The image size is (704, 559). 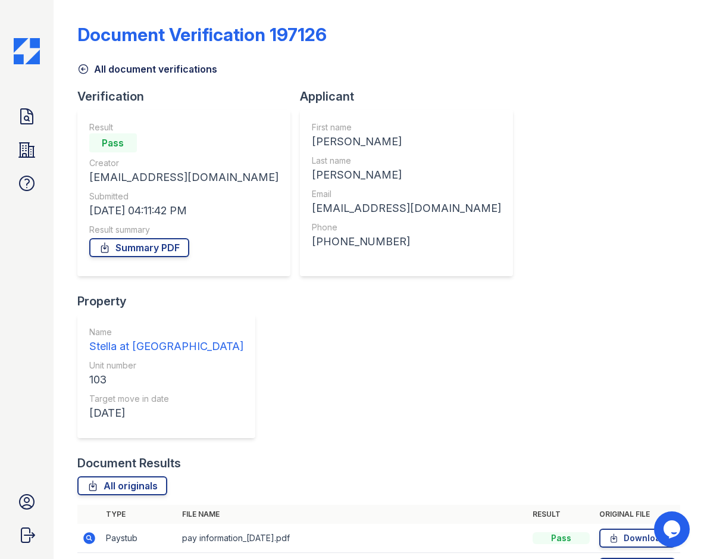 What do you see at coordinates (184, 230) in the screenshot?
I see `div: Result summary` at bounding box center [184, 230].